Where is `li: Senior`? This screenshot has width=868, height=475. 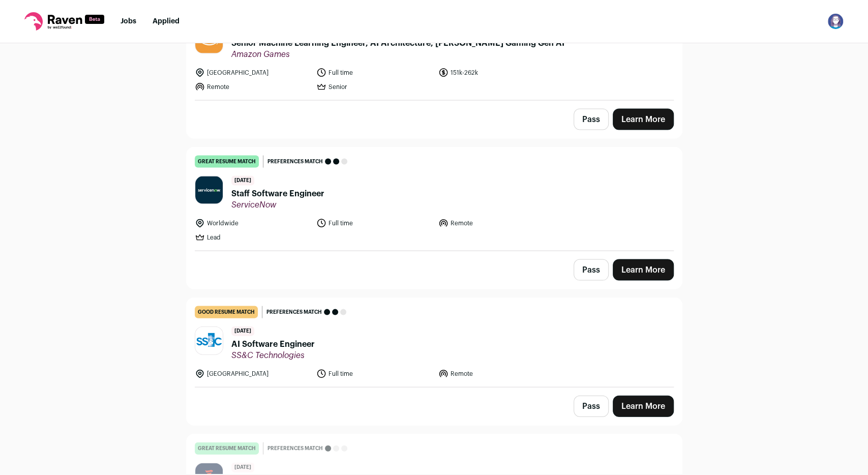 li: Senior is located at coordinates (374, 87).